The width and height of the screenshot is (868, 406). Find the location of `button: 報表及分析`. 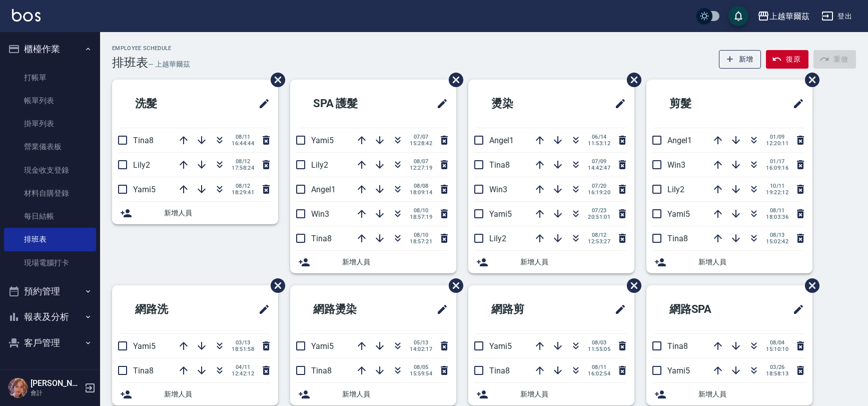

button: 報表及分析 is located at coordinates (50, 317).